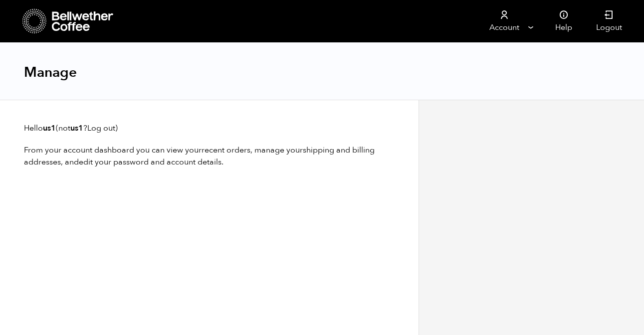  I want to click on a: edit your password and account details, so click(150, 162).